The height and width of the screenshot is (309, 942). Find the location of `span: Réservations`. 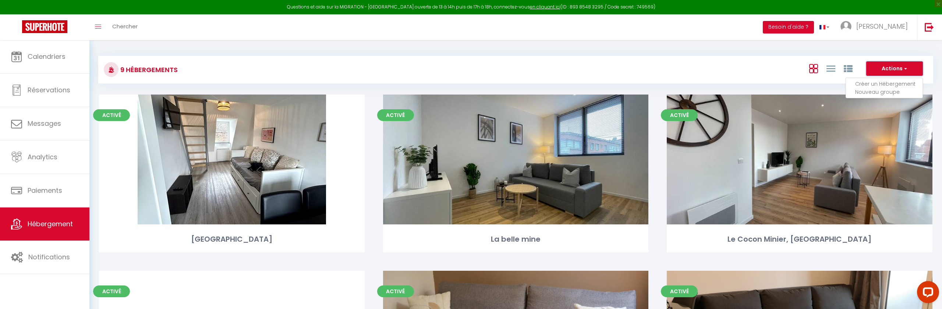

span: Réservations is located at coordinates (49, 90).